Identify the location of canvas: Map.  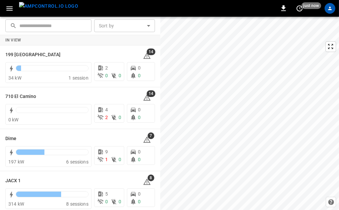
(249, 113).